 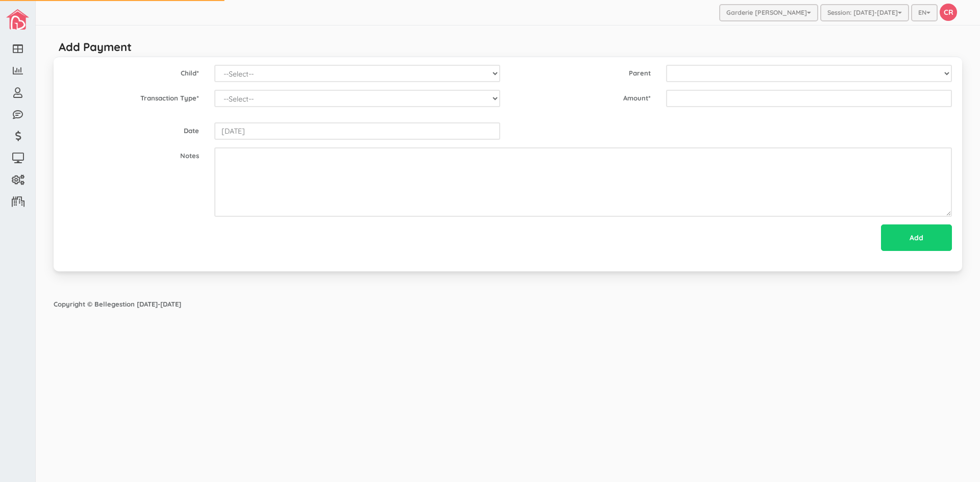 What do you see at coordinates (18, 20) in the screenshot?
I see `img: image` at bounding box center [18, 20].